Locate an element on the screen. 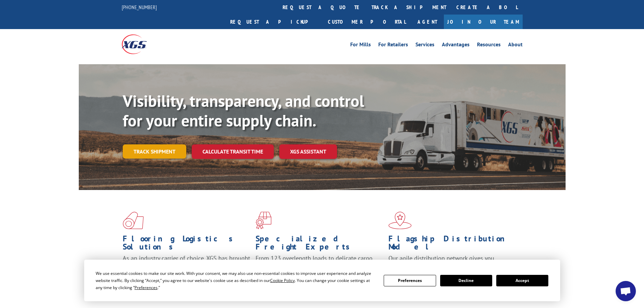 The image size is (644, 308). span: Our agile distribution network gives you nationwide inventory management on demand. is located at coordinates (451, 262).